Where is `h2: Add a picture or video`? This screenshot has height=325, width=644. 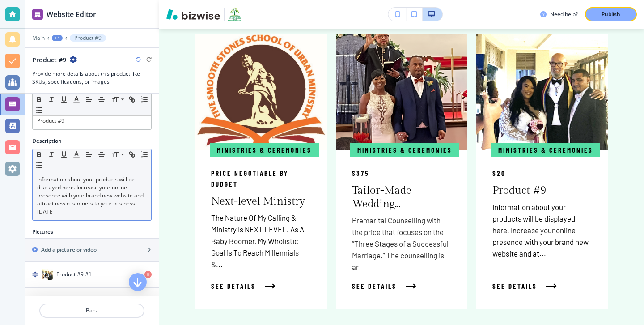
h2: Add a picture or video is located at coordinates (69, 250).